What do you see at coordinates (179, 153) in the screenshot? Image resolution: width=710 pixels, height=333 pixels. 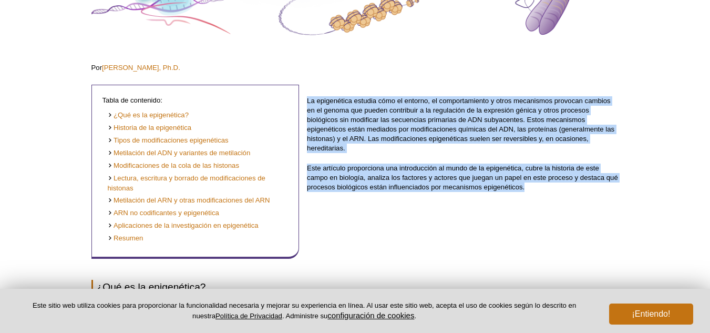 I see `a: Metilación del ADN y variantes de metilación` at bounding box center [179, 153].